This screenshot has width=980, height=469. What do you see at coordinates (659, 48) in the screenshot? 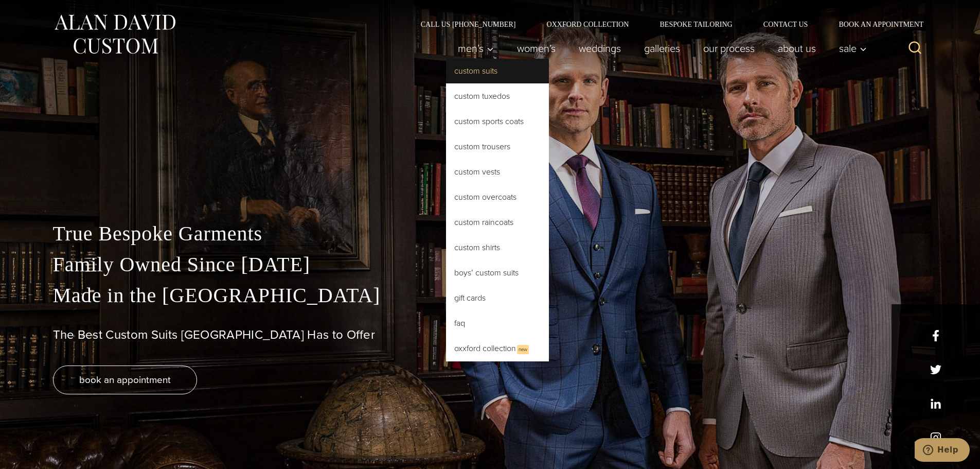
I see `nav: Primary Navigation` at bounding box center [659, 48].